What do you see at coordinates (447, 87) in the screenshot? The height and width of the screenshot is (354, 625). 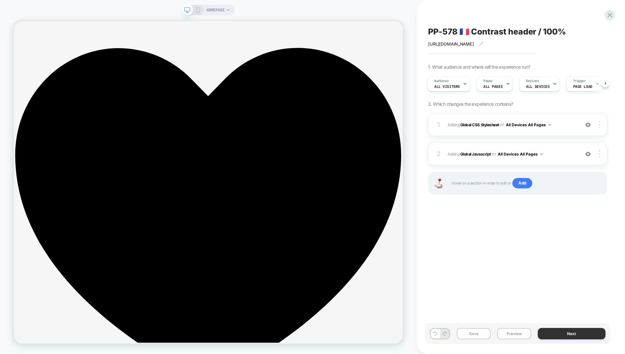 I see `span: All Visitors` at bounding box center [447, 87].